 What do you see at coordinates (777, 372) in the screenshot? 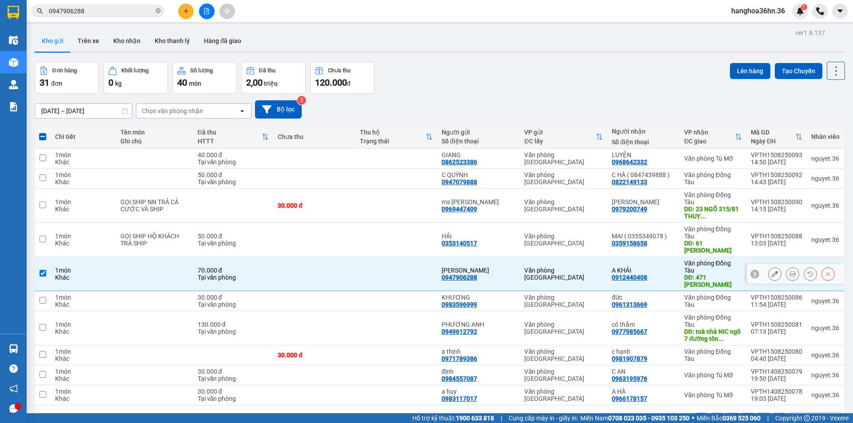
I see `div: VPTH1408250079` at bounding box center [777, 372].